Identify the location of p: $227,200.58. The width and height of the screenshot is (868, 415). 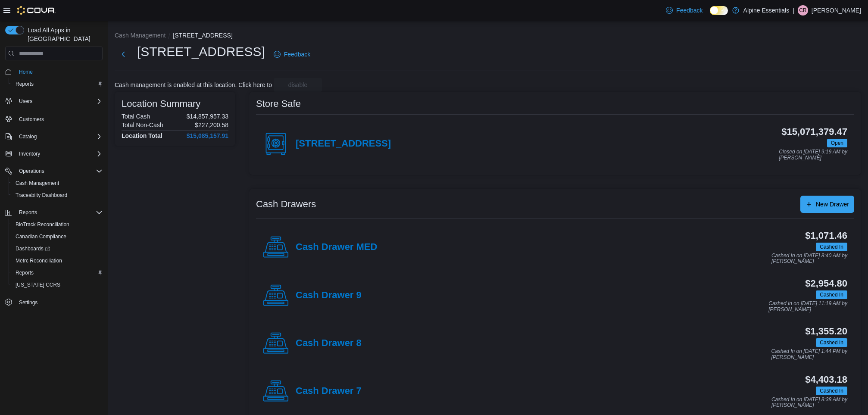
(212, 125).